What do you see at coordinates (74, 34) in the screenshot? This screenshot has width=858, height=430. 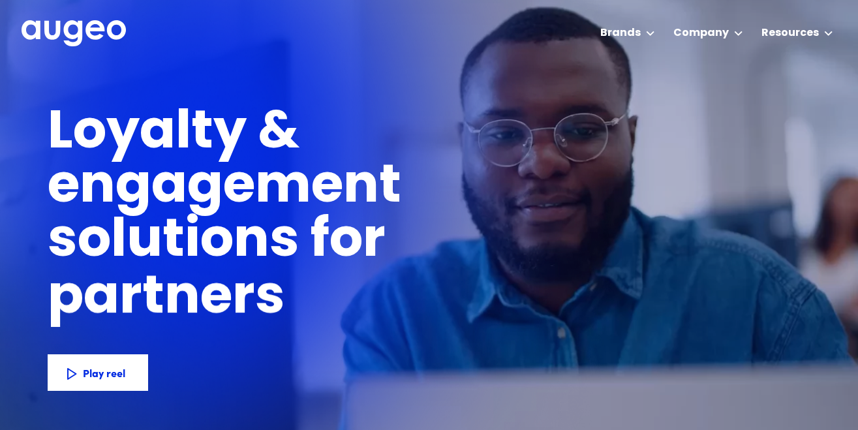 I see `a: home` at bounding box center [74, 34].